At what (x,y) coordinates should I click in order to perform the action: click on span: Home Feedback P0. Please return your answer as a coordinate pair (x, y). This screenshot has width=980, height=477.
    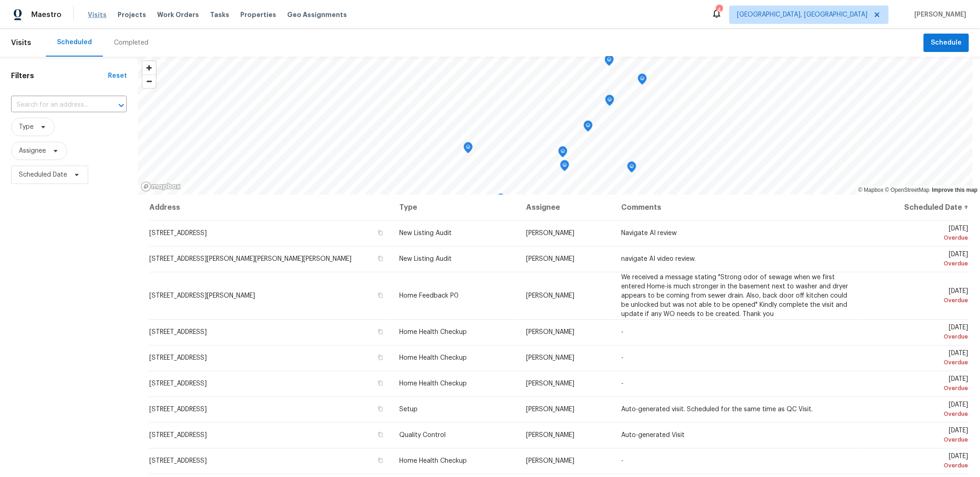
    Looking at the image, I should click on (429, 295).